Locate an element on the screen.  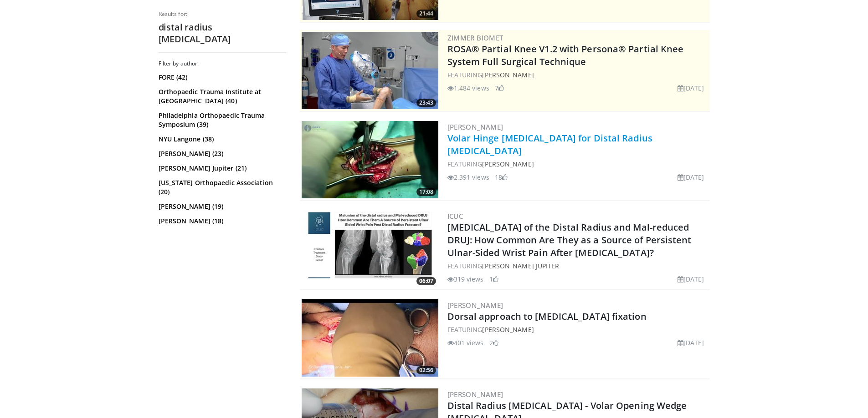
li: 401 views is located at coordinates (465, 343).